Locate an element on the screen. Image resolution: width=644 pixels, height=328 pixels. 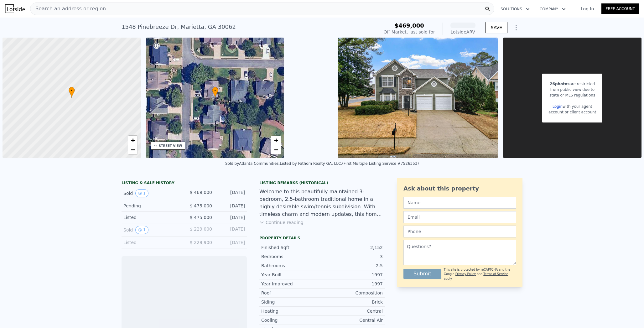
a: Free Account is located at coordinates (620, 9).